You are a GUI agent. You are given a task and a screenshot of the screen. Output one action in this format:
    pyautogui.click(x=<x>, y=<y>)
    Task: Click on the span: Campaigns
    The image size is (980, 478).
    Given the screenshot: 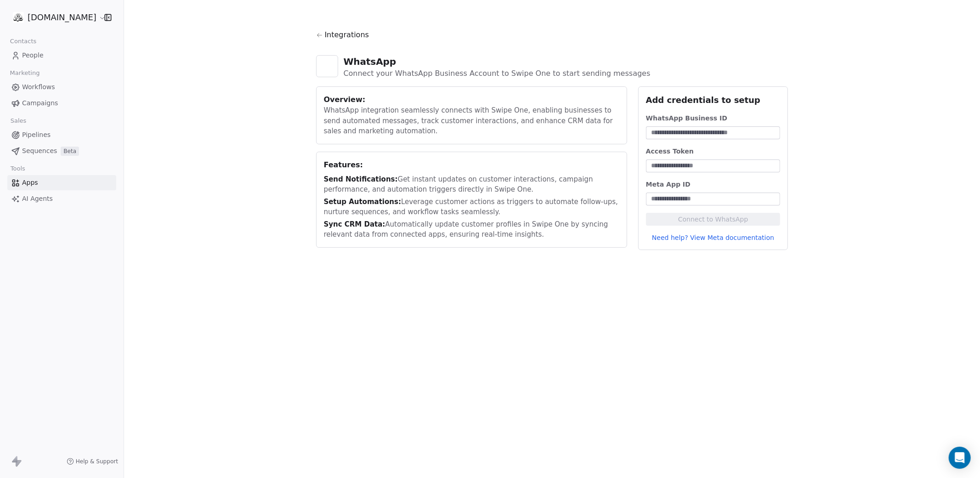 What is the action you would take?
    pyautogui.click(x=40, y=103)
    